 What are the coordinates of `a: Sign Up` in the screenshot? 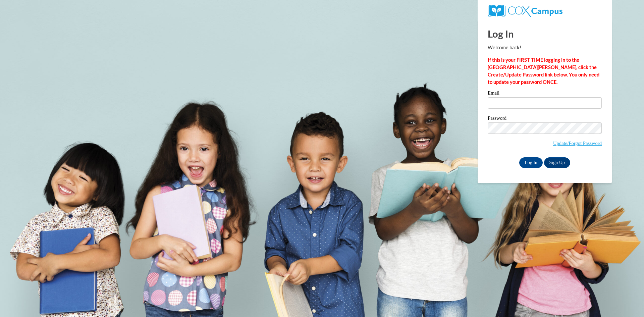 It's located at (558, 163).